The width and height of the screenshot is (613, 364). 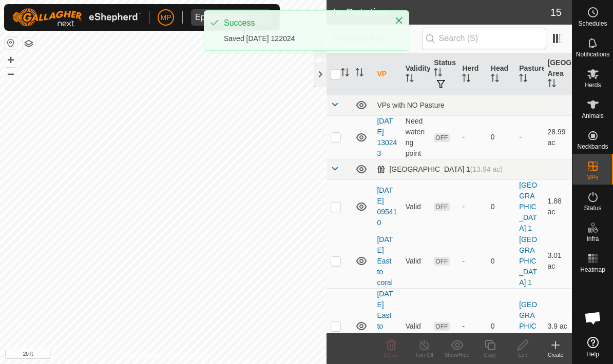 What do you see at coordinates (415, 74) in the screenshot?
I see `th: Validity` at bounding box center [415, 74].